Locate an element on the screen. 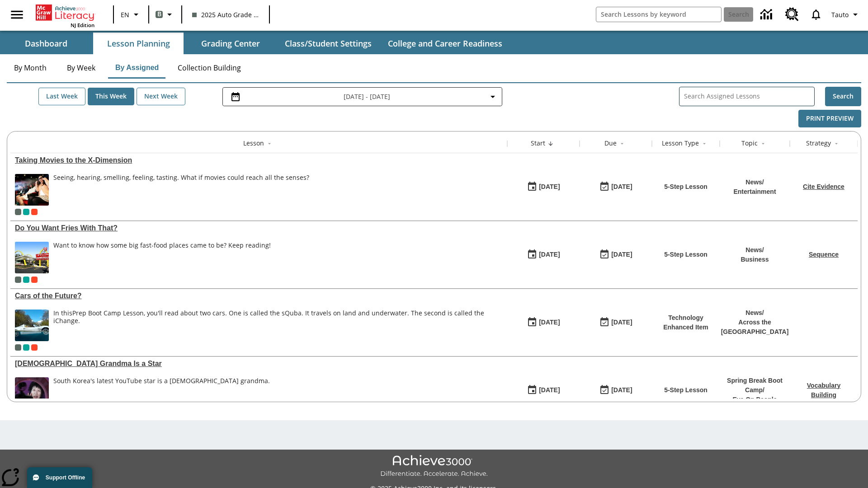 This screenshot has width=868, height=488. button: Lesson Planning is located at coordinates (138, 43).